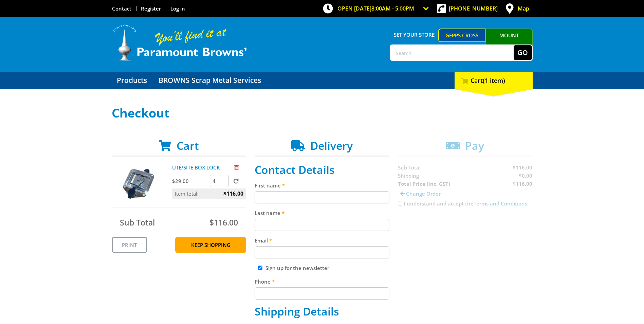 This screenshot has height=324, width=644. I want to click on label: Sign up for the newsletter, so click(297, 268).